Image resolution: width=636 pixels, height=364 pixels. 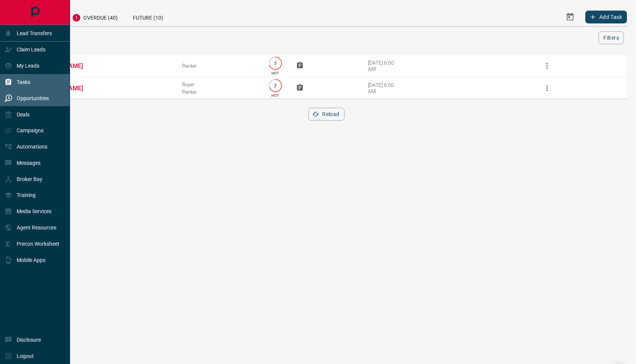 What do you see at coordinates (94, 16) in the screenshot?
I see `div: Overdue (40)` at bounding box center [94, 16].